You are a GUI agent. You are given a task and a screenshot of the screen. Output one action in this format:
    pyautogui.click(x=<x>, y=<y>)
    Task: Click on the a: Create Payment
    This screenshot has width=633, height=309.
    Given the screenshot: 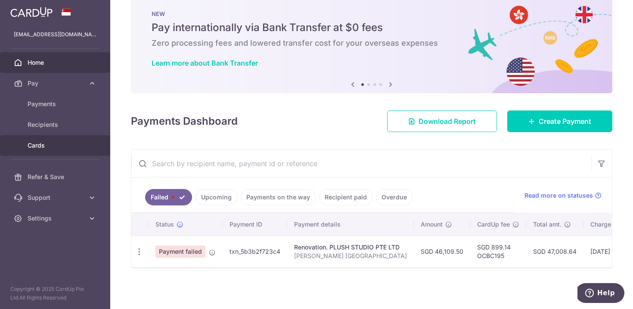 What is the action you would take?
    pyautogui.click(x=560, y=121)
    